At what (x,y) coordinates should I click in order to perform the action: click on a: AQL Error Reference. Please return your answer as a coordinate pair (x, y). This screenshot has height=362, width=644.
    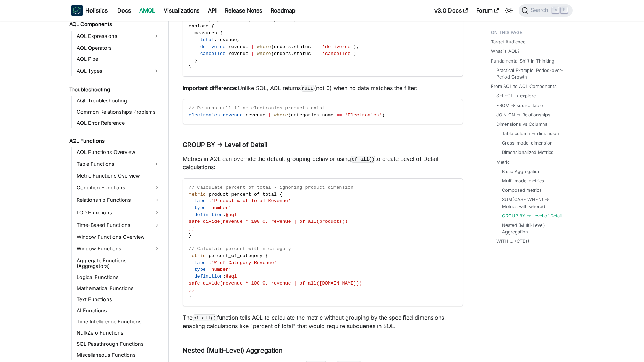
    Looking at the image, I should click on (118, 123).